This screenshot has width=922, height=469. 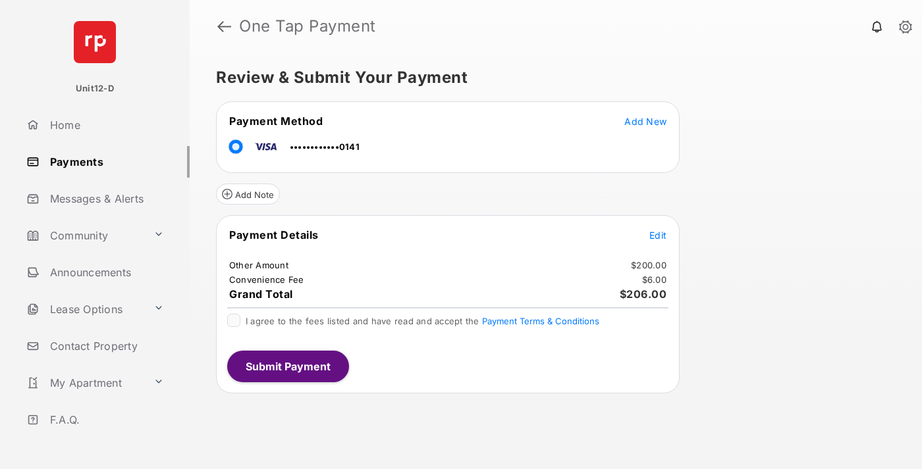 What do you see at coordinates (540, 321) in the screenshot?
I see `button: I agree to the fees listed and have read and accept the` at bounding box center [540, 321].